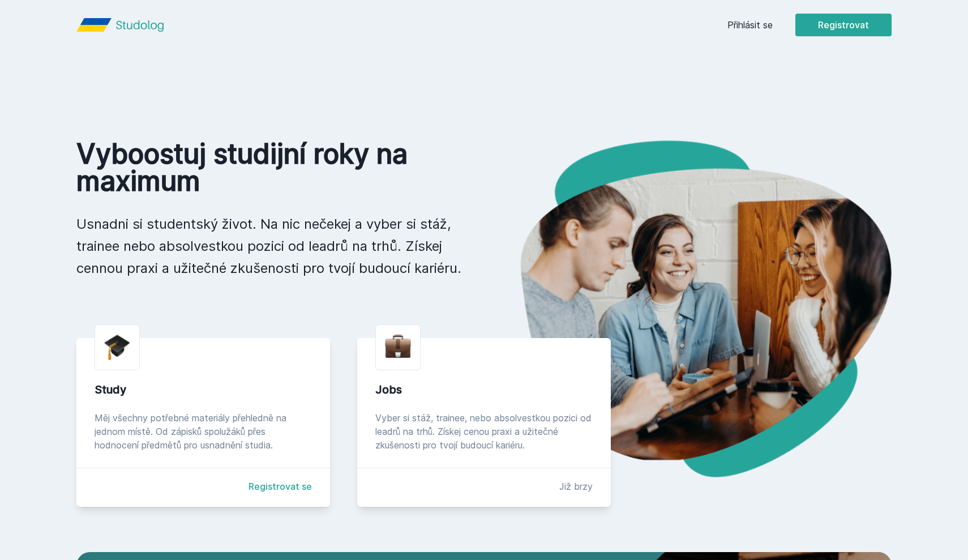  What do you see at coordinates (484, 390) in the screenshot?
I see `div: Jobs` at bounding box center [484, 390].